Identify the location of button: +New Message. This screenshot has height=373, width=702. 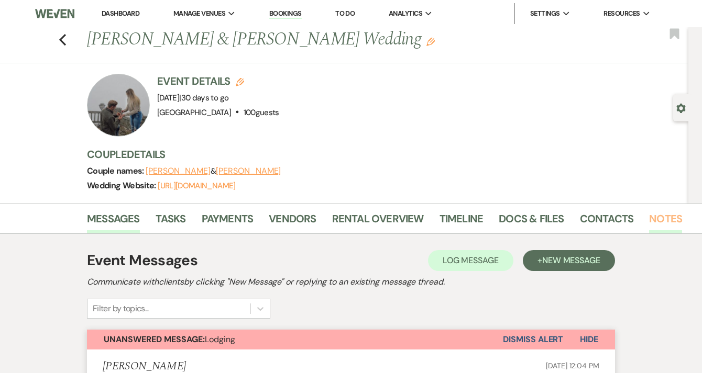
(569, 261).